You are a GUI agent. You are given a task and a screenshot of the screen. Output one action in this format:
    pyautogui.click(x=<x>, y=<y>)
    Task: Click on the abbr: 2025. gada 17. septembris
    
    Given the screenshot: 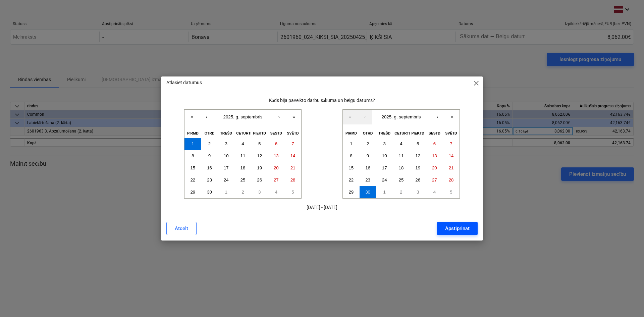 What is the action you would take?
    pyautogui.click(x=384, y=168)
    